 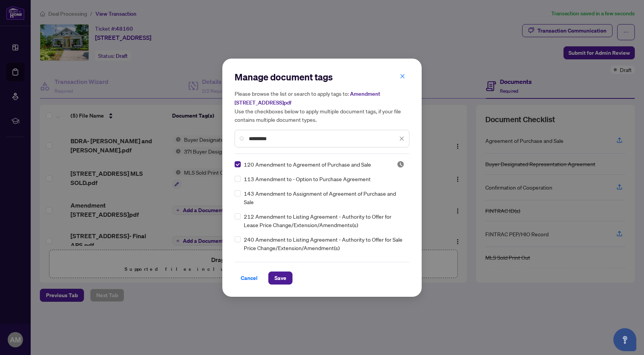 What do you see at coordinates (322, 77) in the screenshot?
I see `h2: Manage document tags` at bounding box center [322, 77].